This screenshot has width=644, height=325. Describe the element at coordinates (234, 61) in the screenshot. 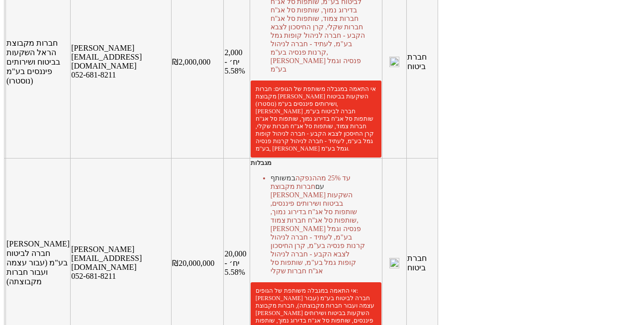

I see `span: 2,000 יח׳ - 5.58%` at that location.